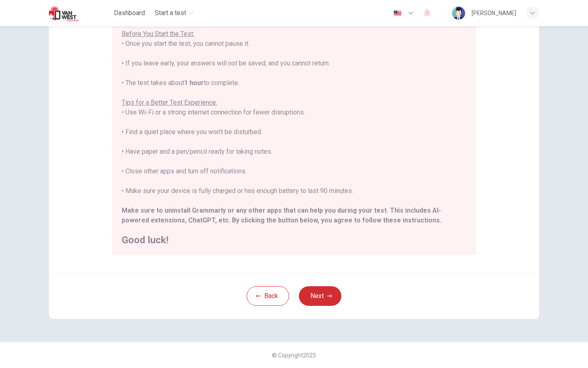 Image resolution: width=588 pixels, height=368 pixels. Describe the element at coordinates (130, 13) in the screenshot. I see `span: Dashboard` at that location.